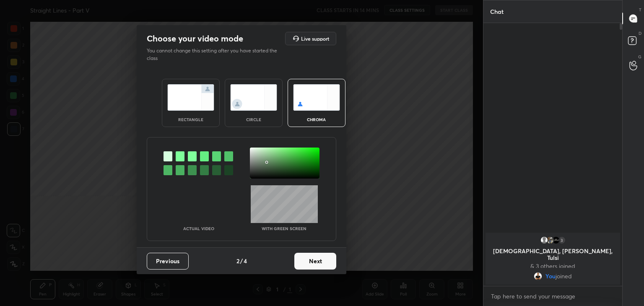 This screenshot has height=306, width=644. What do you see at coordinates (214, 55) in the screenshot?
I see `p: You cannot change this setting after you have started the class` at bounding box center [214, 55].